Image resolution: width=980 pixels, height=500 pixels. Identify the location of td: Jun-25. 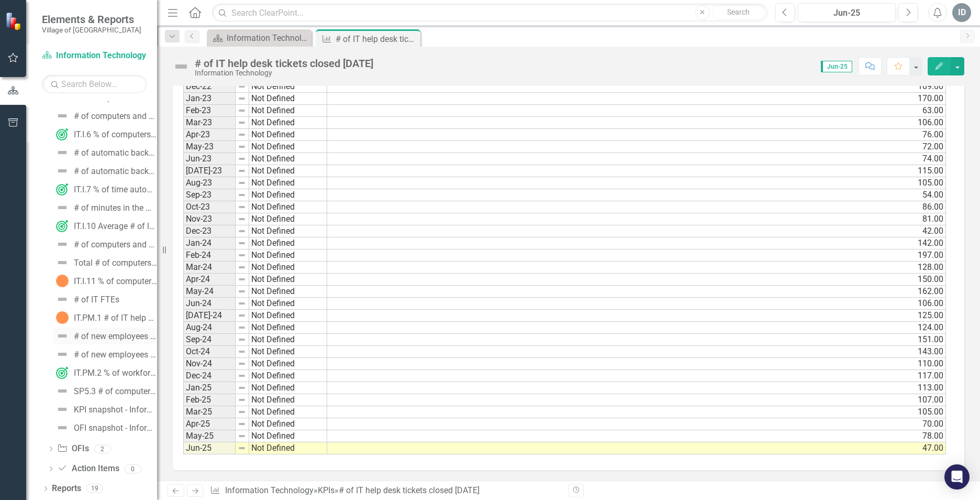
(209, 447).